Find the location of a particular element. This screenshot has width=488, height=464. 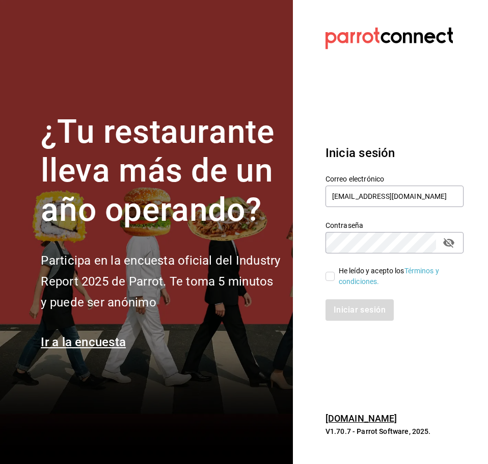

h1: ¿Tu restaurante lleva más de un año operando? is located at coordinates (160, 171).